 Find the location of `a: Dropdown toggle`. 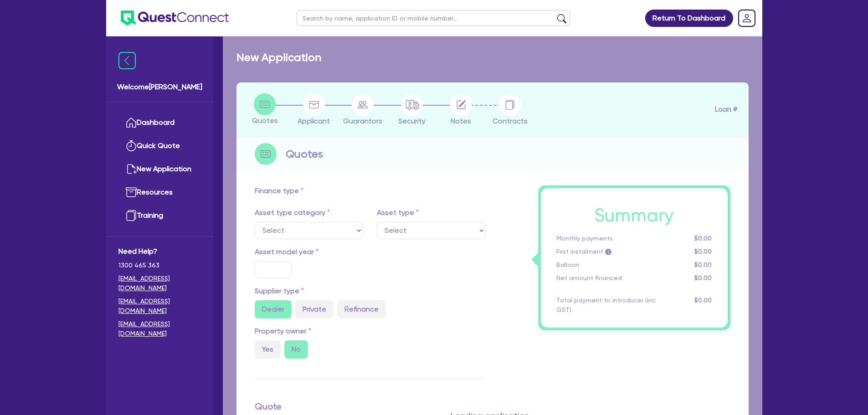

a: Dropdown toggle is located at coordinates (747, 18).